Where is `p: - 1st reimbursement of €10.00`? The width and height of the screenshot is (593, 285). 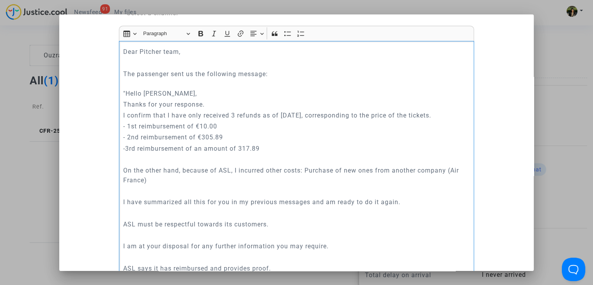
p: - 1st reimbursement of €10.00 is located at coordinates (297, 126).